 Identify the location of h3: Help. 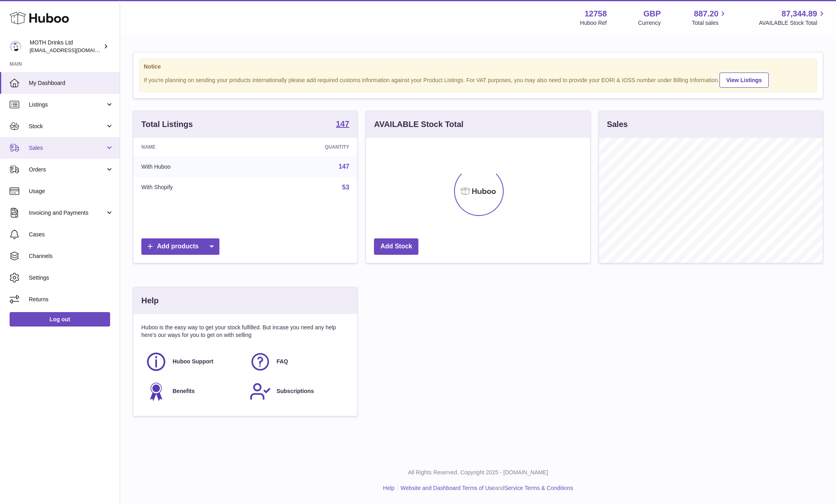
(150, 300).